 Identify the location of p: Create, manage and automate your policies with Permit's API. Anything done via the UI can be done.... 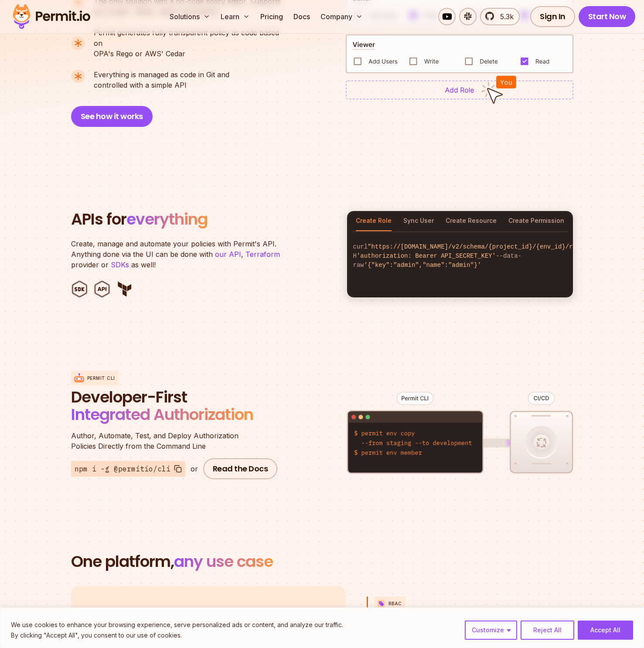
(180, 255).